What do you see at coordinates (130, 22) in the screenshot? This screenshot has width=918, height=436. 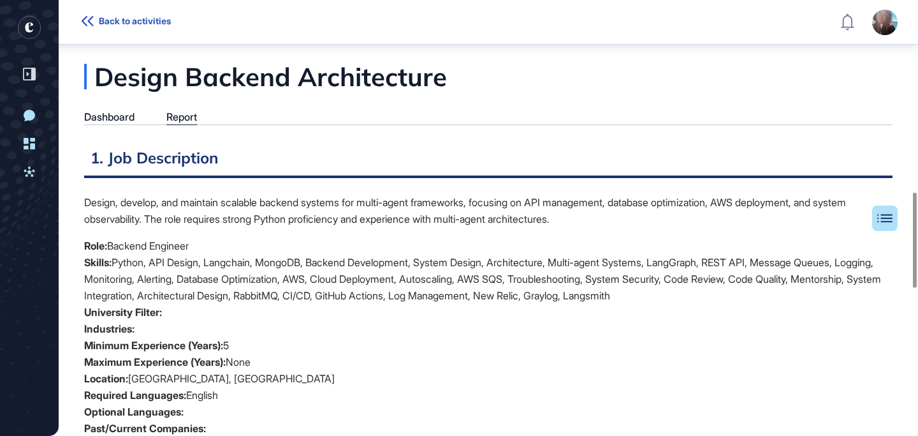 I see `a: Back to activities` at bounding box center [130, 22].